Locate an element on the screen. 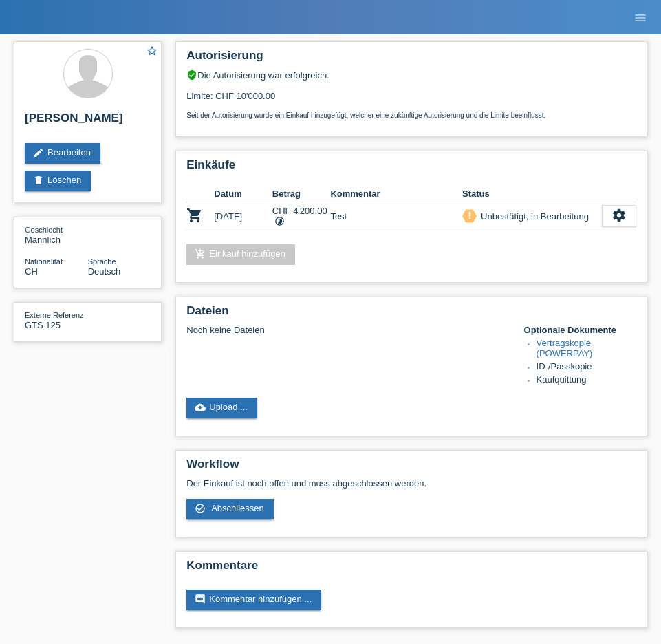 The height and width of the screenshot is (644, 661). span: Schweiz is located at coordinates (31, 271).